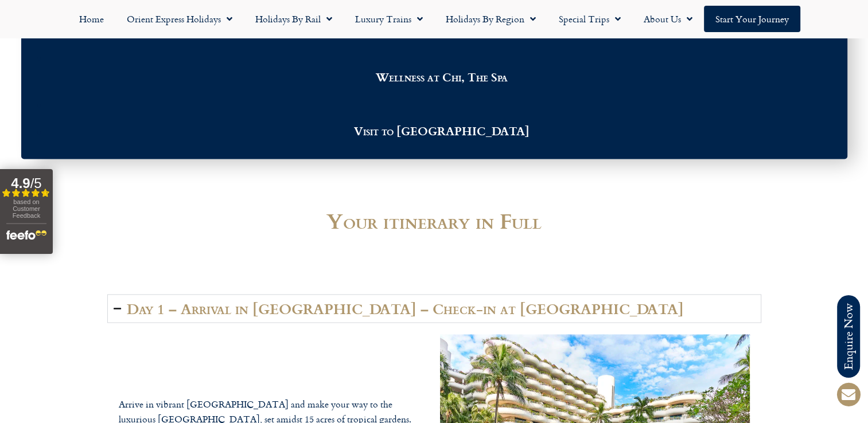 The height and width of the screenshot is (423, 868). Describe the element at coordinates (442, 77) in the screenshot. I see `span: Wellness at Chi, The Spa` at that location.